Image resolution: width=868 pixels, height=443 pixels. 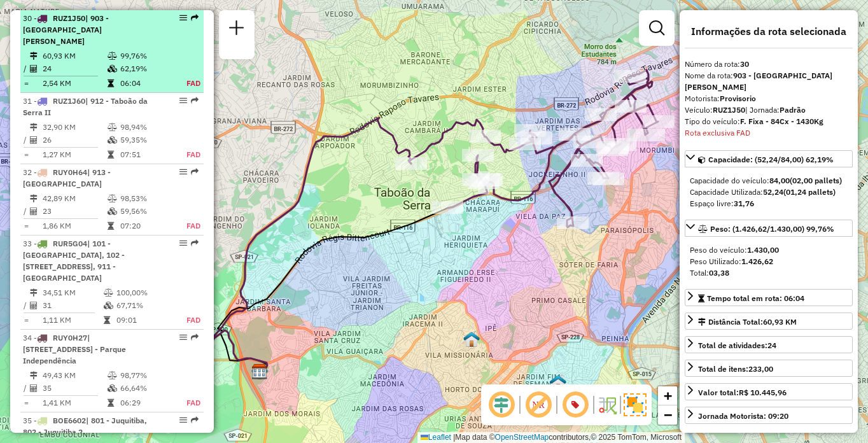 I want to click on strong: 10,79 hL, so click(x=754, y=435).